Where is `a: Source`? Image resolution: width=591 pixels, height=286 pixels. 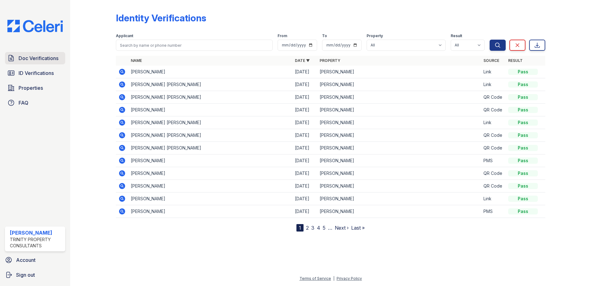
a: Source is located at coordinates (491, 60).